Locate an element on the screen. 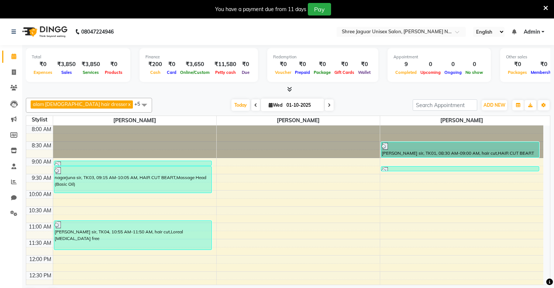 Image resolution: width=554 pixels, height=288 pixels. div: 9:00 AM is located at coordinates (41, 162).